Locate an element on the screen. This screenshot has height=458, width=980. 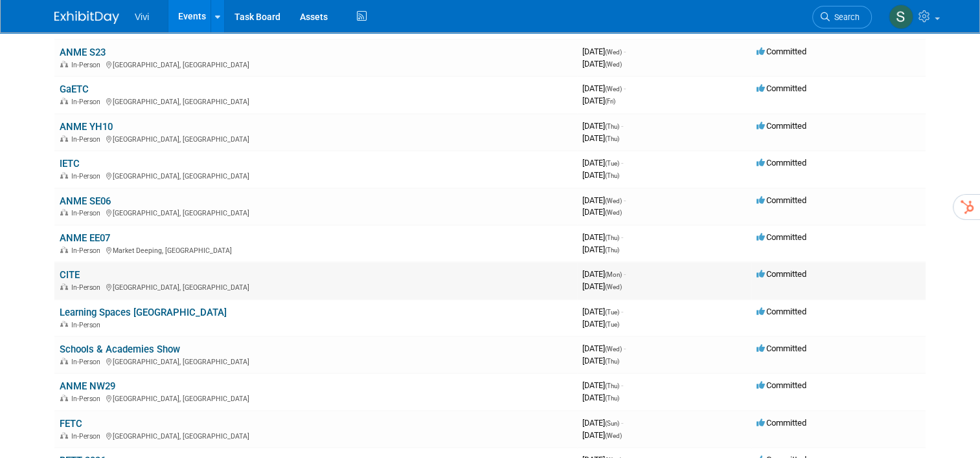
a: Schools & Academies Show is located at coordinates (120, 350).